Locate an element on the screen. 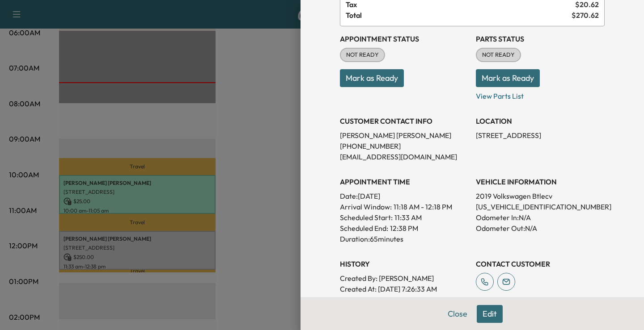 This screenshot has height=330, width=644. h3: APPOINTMENT TIME is located at coordinates (404, 182).